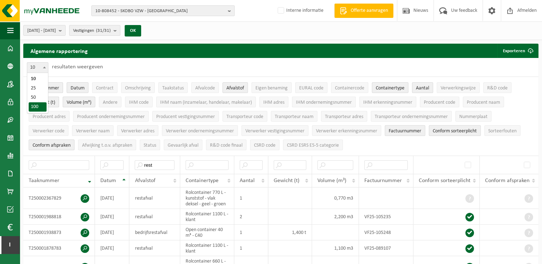  What do you see at coordinates (350, 88) in the screenshot?
I see `button: ContainercodeContainercode: Activate to sort` at bounding box center [350, 88].